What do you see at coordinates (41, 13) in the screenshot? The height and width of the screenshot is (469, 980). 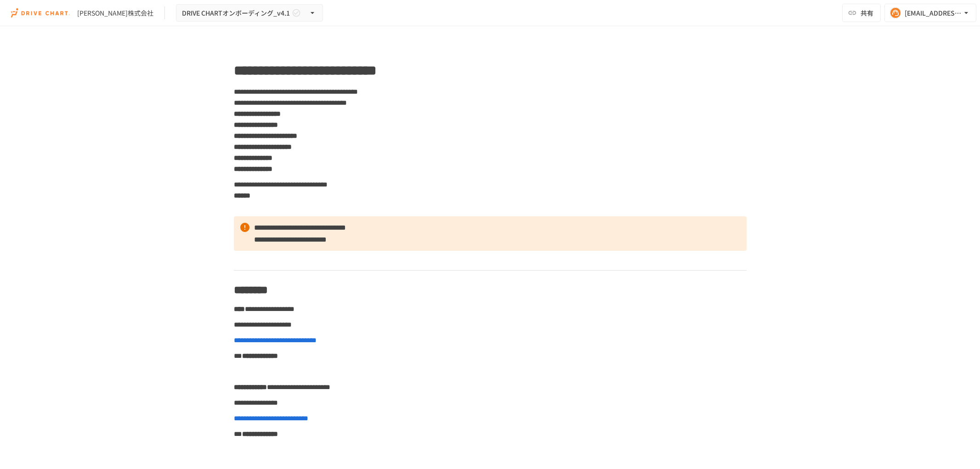 I see `img: i9VDDS9JuLRLX3JIUyK59LcYp6Y9cayLPHs4hOxMB9W` at bounding box center [41, 13].